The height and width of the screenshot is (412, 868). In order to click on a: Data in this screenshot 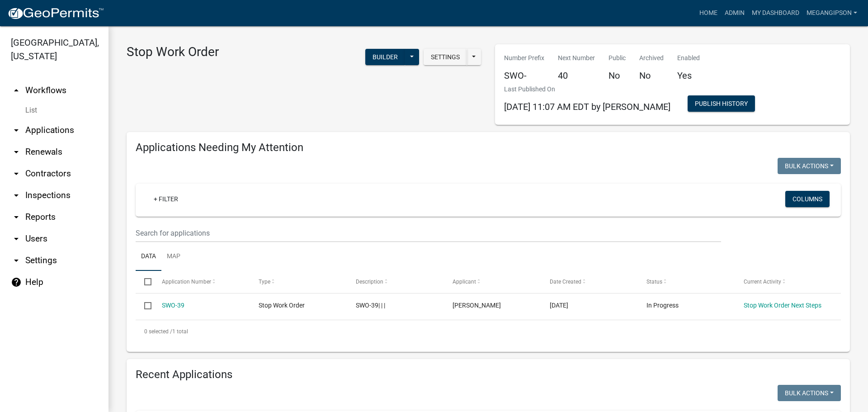, I will do `click(148, 257)`.